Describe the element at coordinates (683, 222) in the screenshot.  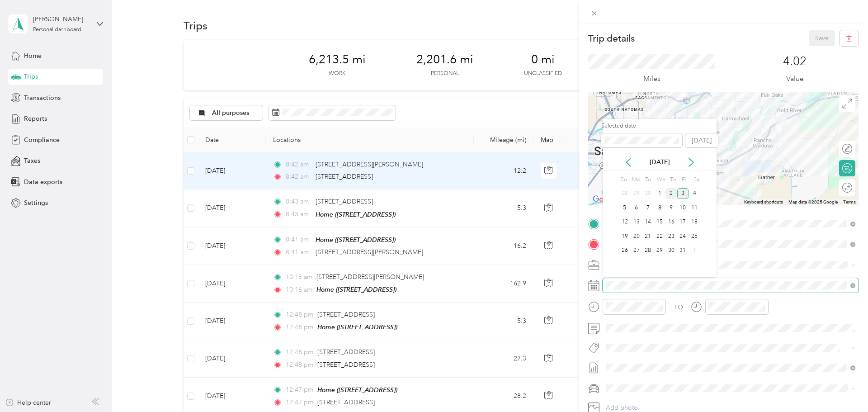
I see `div: 17` at that location.